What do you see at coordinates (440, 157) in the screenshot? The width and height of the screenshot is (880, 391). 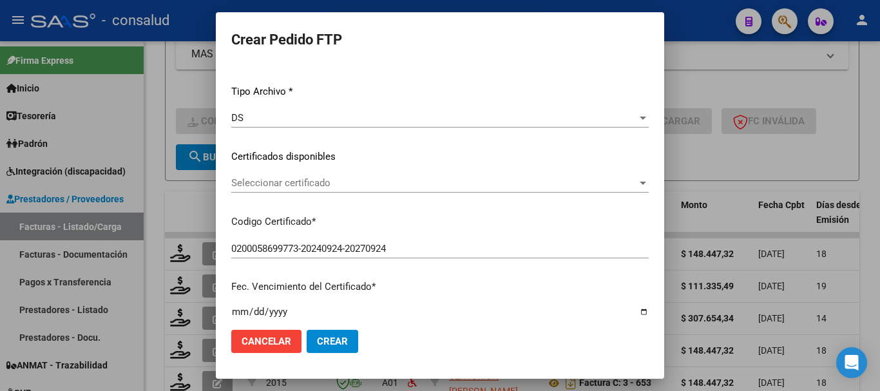 I see `p: Certificados disponibles` at bounding box center [440, 157].